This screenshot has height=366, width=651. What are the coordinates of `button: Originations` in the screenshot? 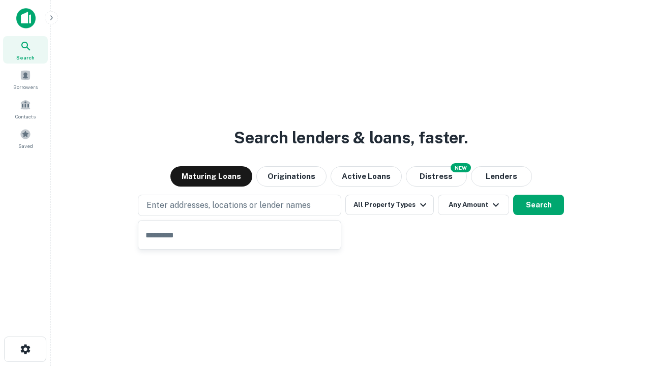 It's located at (291, 176).